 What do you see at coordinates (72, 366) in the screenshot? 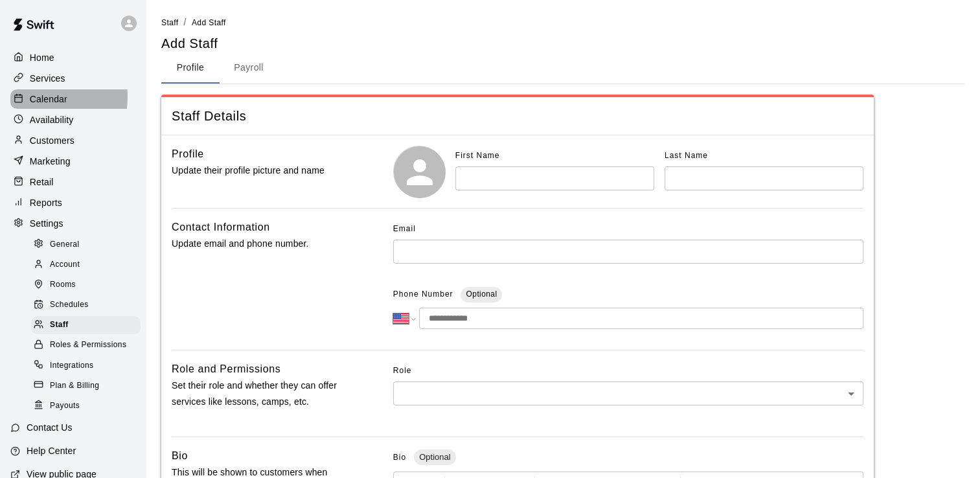
I see `span: Integrations` at bounding box center [72, 366].